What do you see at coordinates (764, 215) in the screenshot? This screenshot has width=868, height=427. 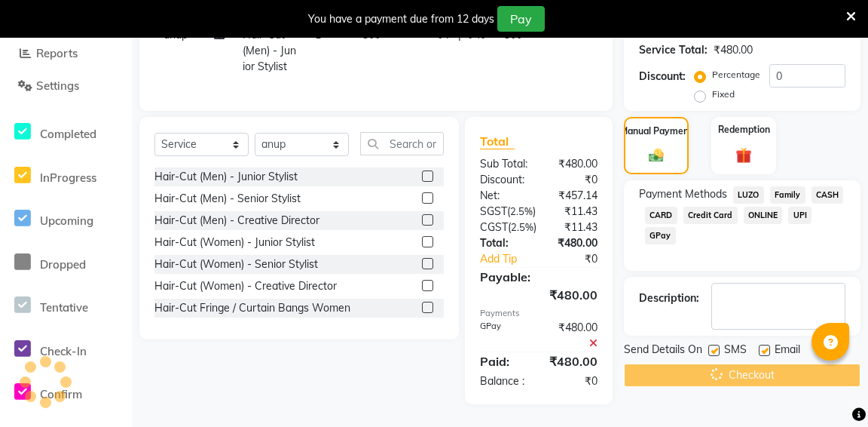 I see `span: ONLINE` at bounding box center [764, 215].